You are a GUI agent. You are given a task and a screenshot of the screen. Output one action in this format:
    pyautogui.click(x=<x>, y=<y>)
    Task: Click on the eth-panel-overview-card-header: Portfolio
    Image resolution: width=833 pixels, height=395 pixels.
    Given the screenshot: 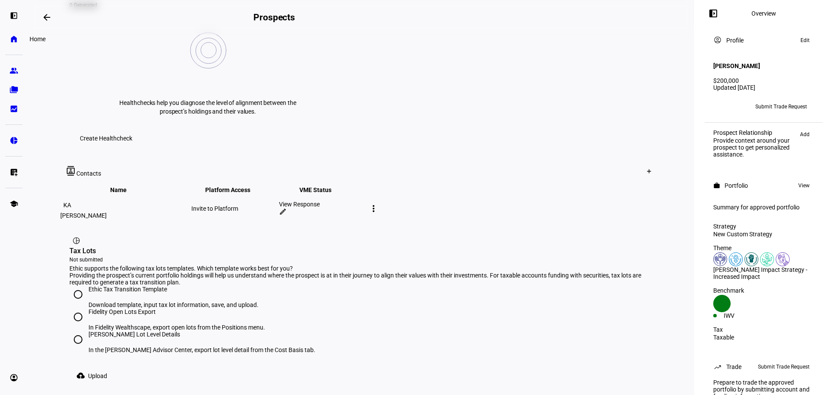 What is the action you would take?
    pyautogui.click(x=764, y=186)
    